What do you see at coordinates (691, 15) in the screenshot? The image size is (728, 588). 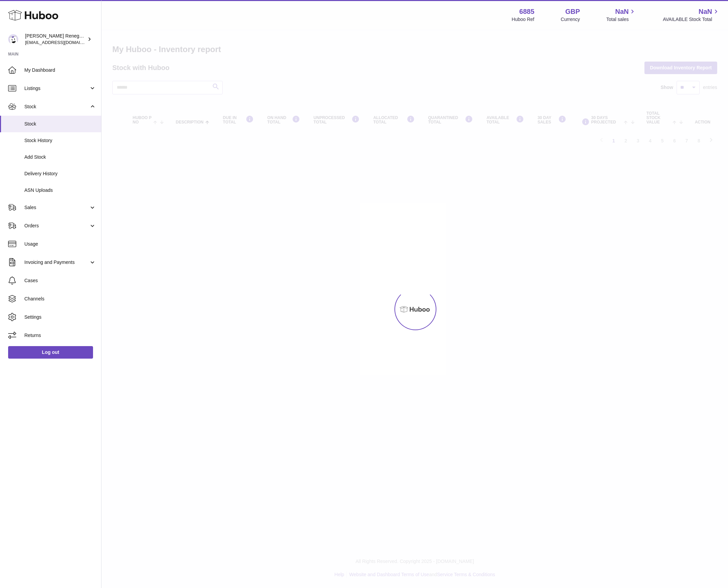 I see `a: NaN AVAILABLE Stock Total` at bounding box center [691, 15].